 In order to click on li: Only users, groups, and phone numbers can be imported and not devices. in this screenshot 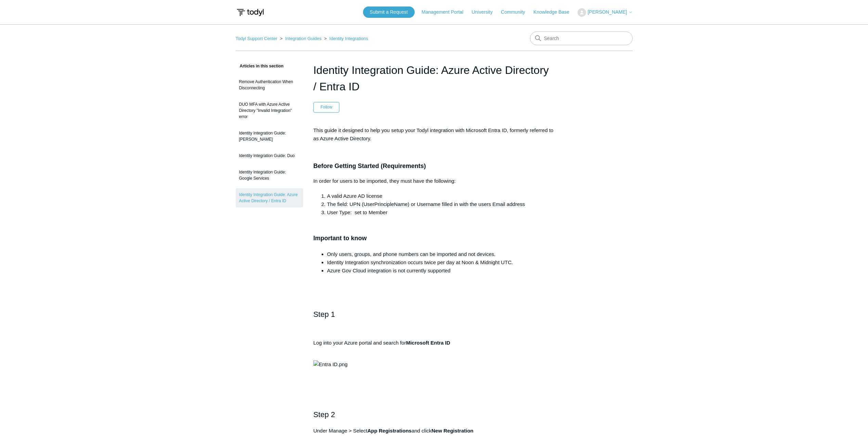, I will do `click(441, 255)`.